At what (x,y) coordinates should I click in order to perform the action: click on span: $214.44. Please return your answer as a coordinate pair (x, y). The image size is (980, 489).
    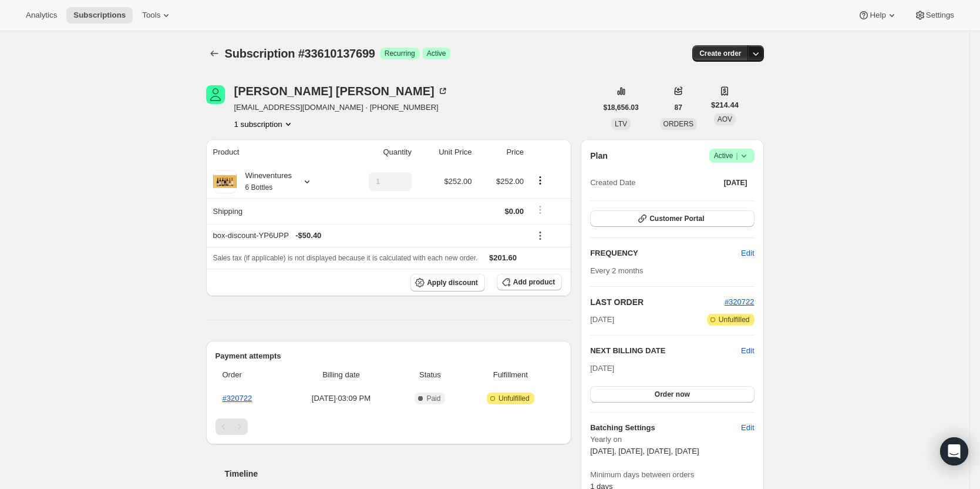
    Looking at the image, I should click on (725, 105).